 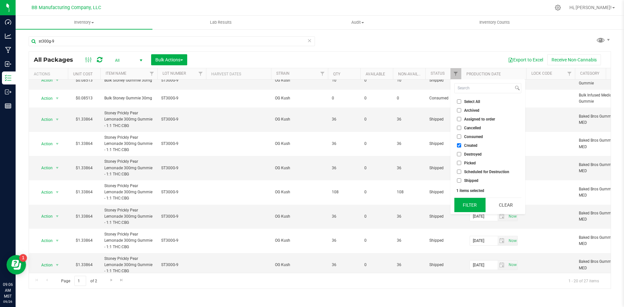 I want to click on span: Created, so click(x=471, y=146).